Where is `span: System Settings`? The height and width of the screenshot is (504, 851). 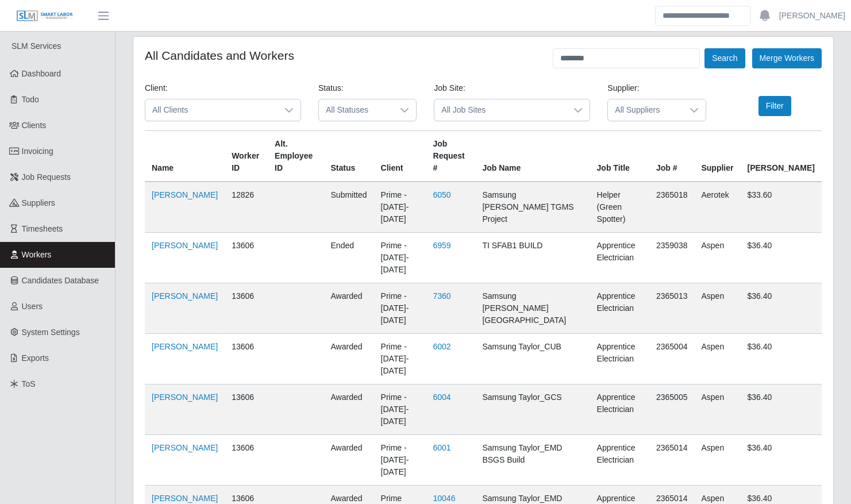
span: System Settings is located at coordinates (51, 332).